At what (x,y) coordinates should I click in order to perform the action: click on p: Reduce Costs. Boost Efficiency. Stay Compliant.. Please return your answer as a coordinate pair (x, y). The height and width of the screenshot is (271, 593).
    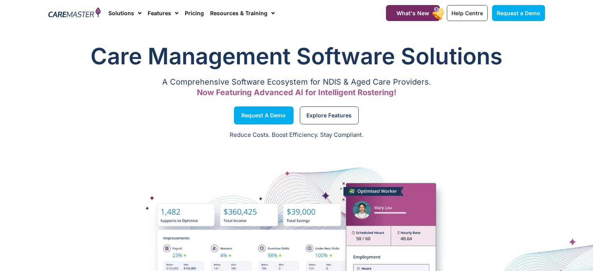
    Looking at the image, I should click on (296, 135).